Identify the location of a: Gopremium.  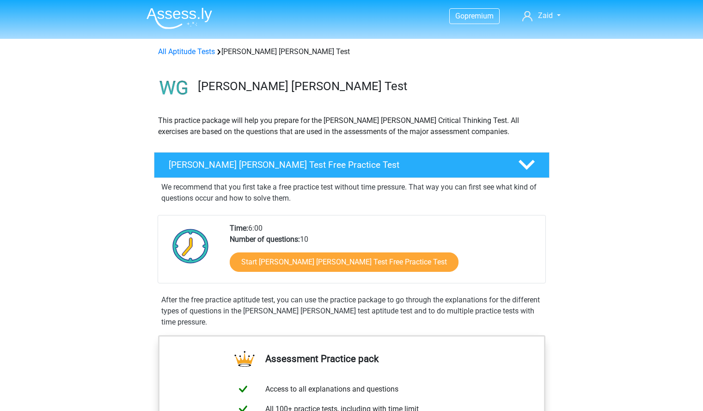
(474, 16).